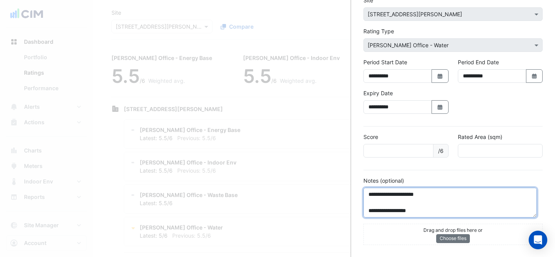 Image resolution: width=555 pixels, height=257 pixels. I want to click on label: Score, so click(371, 137).